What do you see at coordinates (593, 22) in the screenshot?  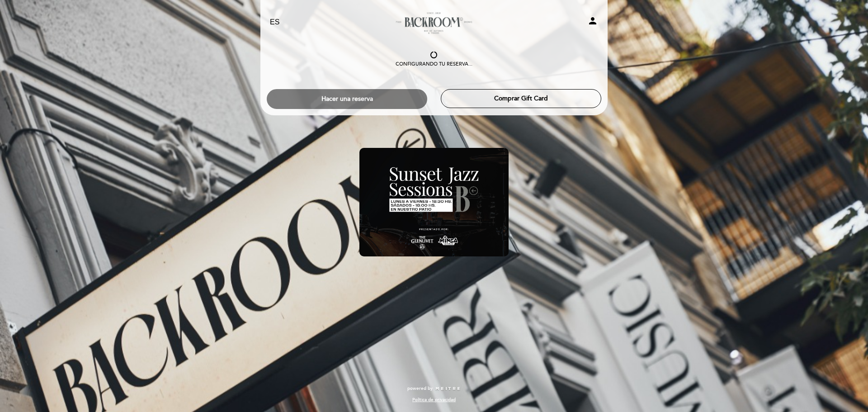 I see `button: person` at bounding box center [593, 22].